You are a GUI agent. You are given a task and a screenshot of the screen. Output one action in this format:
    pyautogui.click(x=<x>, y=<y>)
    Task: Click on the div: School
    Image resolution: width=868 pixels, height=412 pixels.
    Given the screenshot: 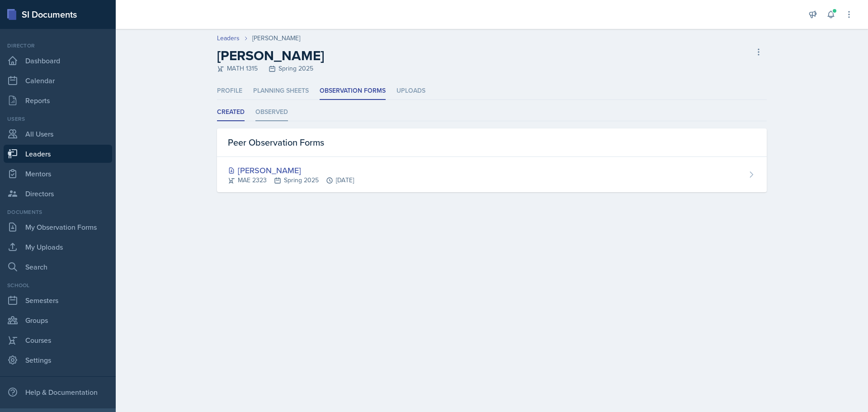 What is the action you would take?
    pyautogui.click(x=58, y=286)
    